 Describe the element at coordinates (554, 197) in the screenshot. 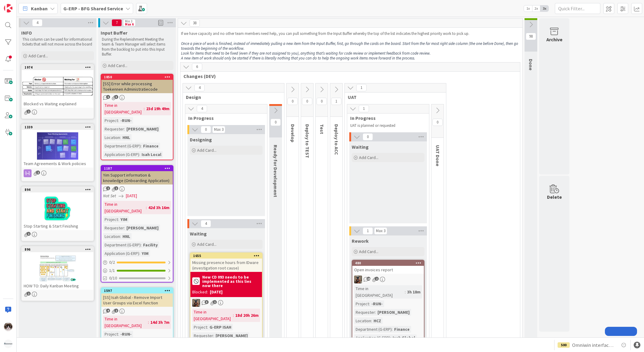

I see `div: Delete` at that location.